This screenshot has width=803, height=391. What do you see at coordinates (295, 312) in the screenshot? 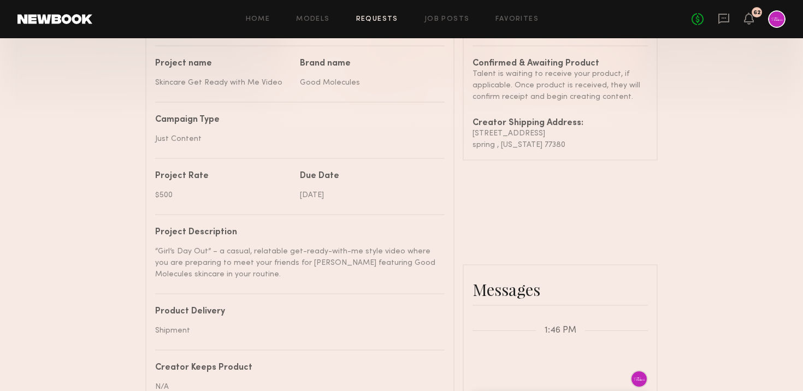
I see `div: Product Delivery` at bounding box center [295, 312].